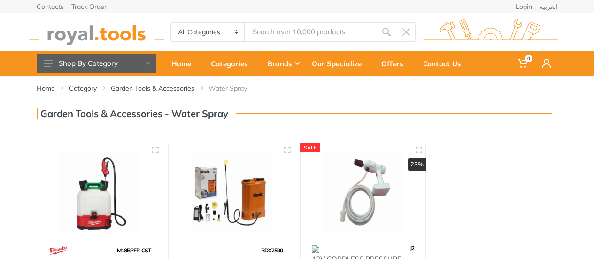 This screenshot has height=259, width=594. What do you see at coordinates (363, 192) in the screenshot?
I see `img: Royal Tools - 12V CORDLESS PRESSURE WASHER` at bounding box center [363, 192].